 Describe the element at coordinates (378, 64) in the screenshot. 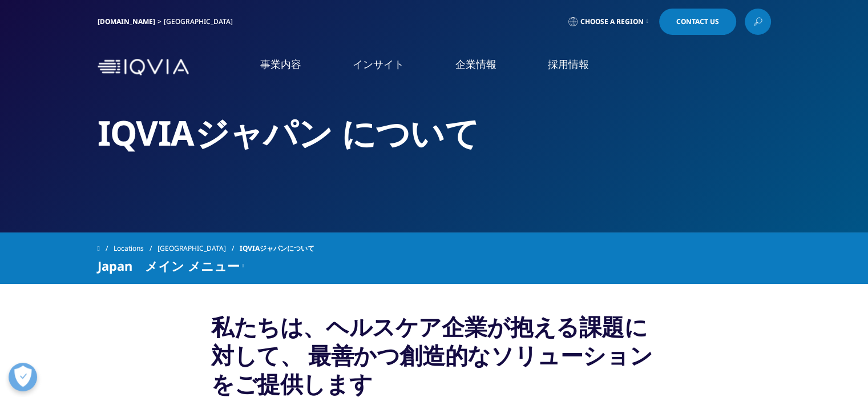

I see `a: インサイト` at that location.